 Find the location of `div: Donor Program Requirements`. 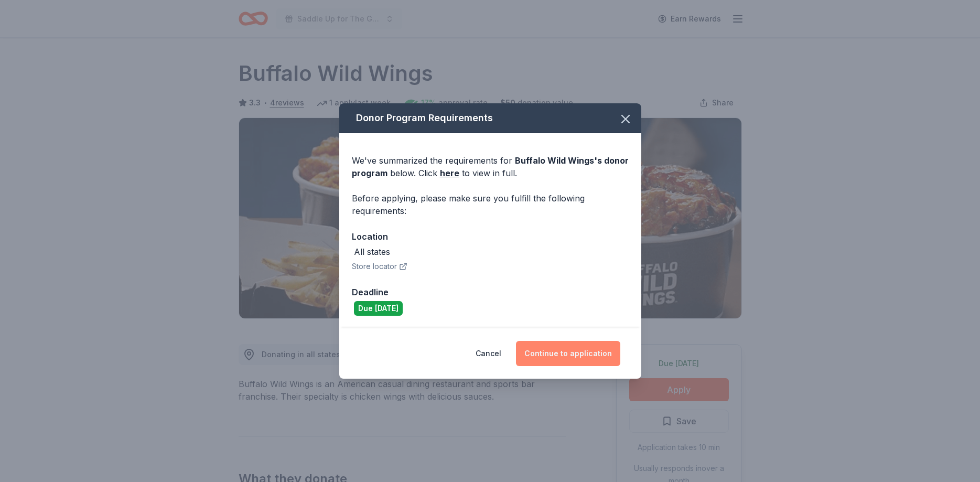

div: Donor Program Requirements is located at coordinates (490, 118).